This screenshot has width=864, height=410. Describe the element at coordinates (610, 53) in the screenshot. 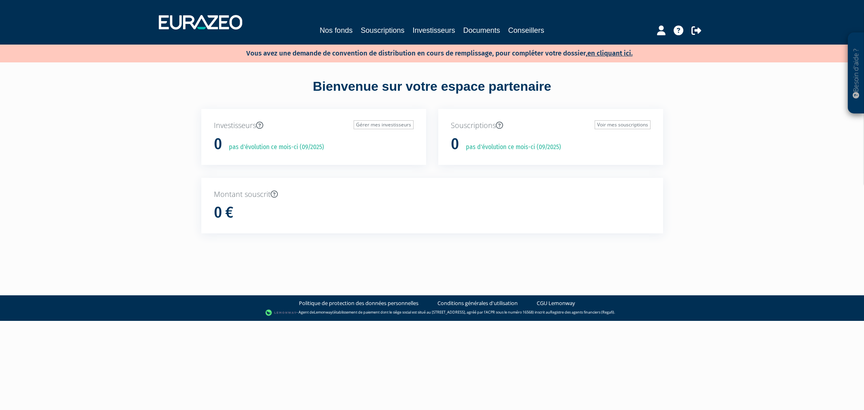

I see `a: en cliquant ici.` at that location.